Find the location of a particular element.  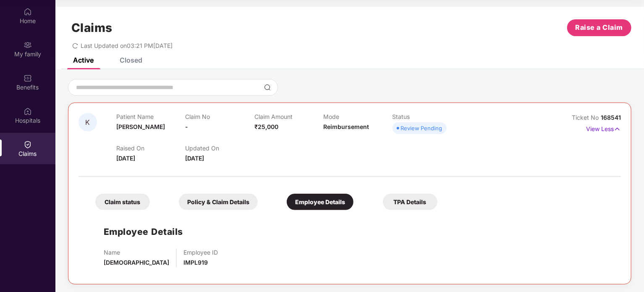

span: K is located at coordinates (87, 122).